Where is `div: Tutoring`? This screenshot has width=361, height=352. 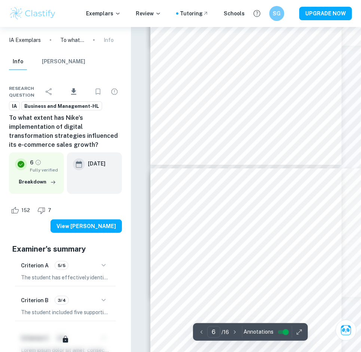 div: Tutoring is located at coordinates (194, 13).